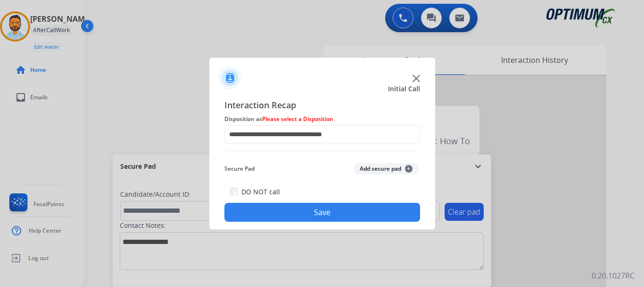 Image resolution: width=644 pixels, height=287 pixels. What do you see at coordinates (322, 119) in the screenshot?
I see `span: Disposition as` at bounding box center [322, 119].